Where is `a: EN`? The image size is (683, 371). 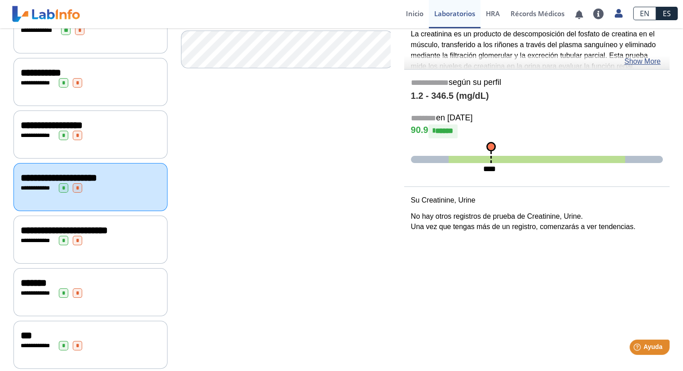
a: EN is located at coordinates (645, 13).